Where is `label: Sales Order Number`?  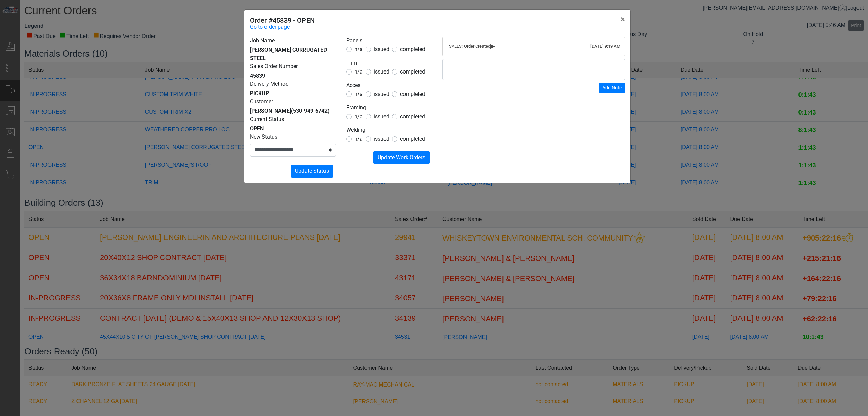 label: Sales Order Number is located at coordinates (273, 66).